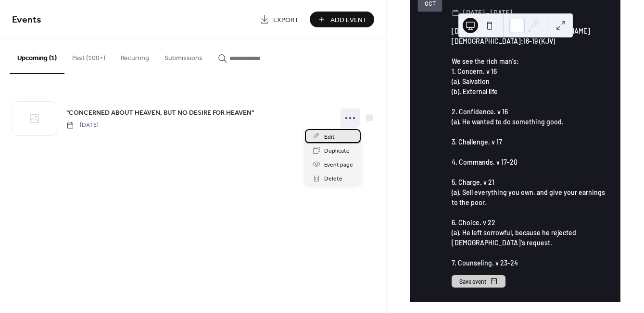  Describe the element at coordinates (135, 56) in the screenshot. I see `button: Recurring` at that location.